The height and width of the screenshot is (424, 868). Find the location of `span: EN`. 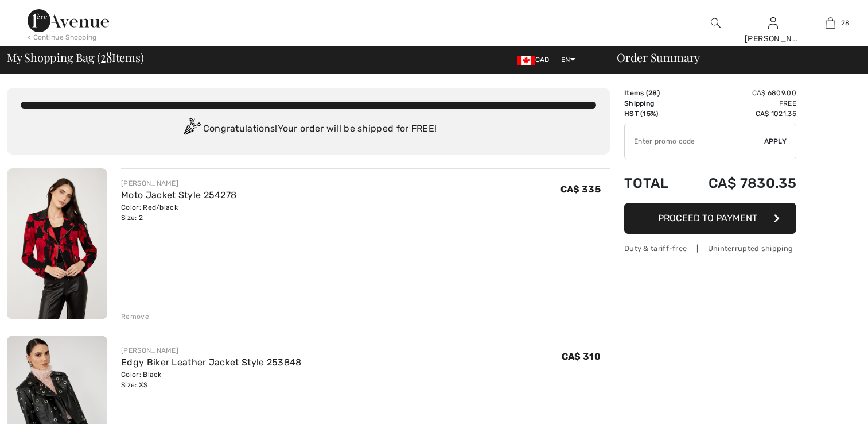

span: EN is located at coordinates (568, 60).